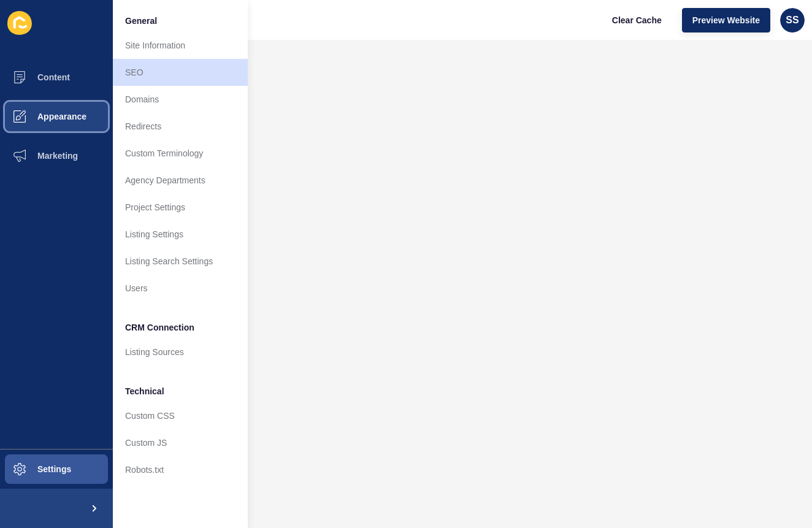 Image resolution: width=812 pixels, height=528 pixels. Describe the element at coordinates (181, 443) in the screenshot. I see `a: Custom JS` at that location.